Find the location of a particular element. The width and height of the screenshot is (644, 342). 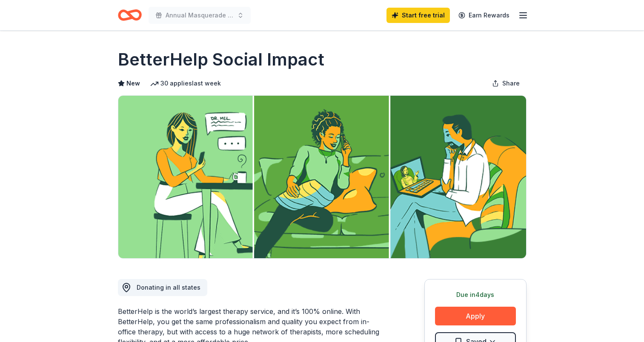

div: Due in 4 days is located at coordinates (475, 295).